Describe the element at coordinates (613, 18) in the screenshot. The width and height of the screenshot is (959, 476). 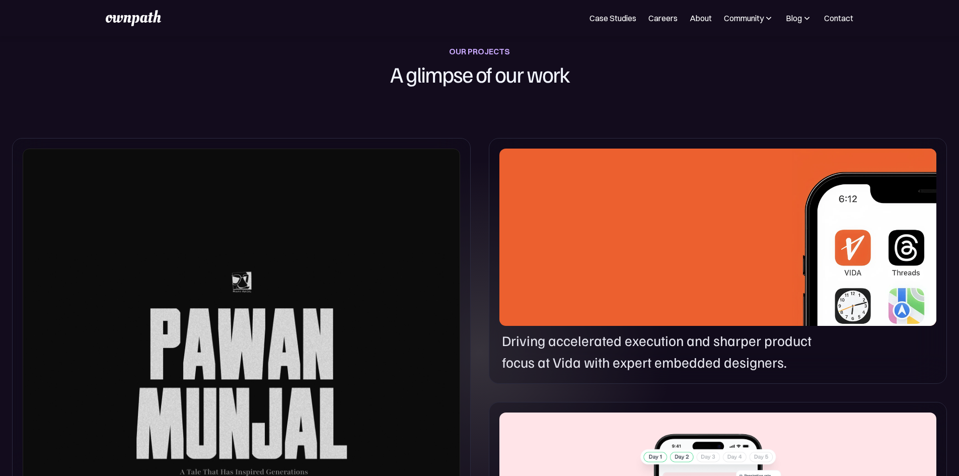
I see `a: Case Studies` at that location.